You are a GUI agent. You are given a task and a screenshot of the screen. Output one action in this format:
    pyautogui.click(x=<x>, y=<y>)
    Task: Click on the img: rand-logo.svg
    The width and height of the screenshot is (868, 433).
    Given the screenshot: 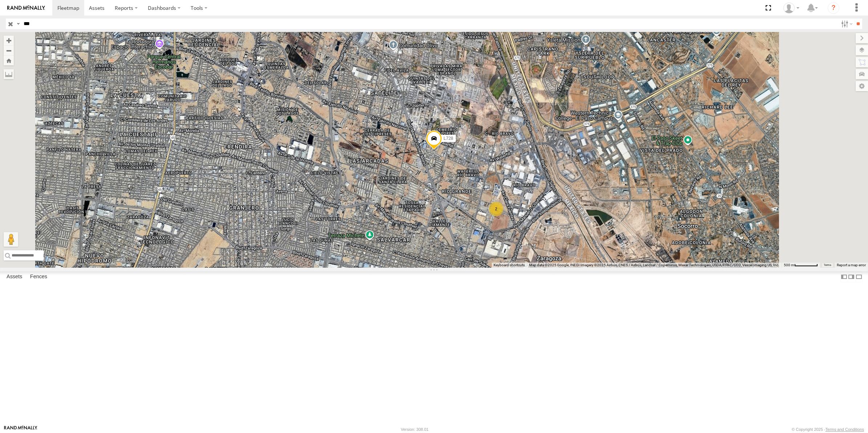 What is the action you would take?
    pyautogui.click(x=26, y=8)
    